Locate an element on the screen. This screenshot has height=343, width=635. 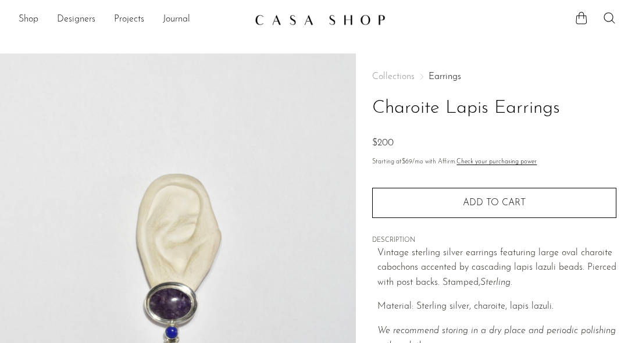
p: Vintage sterling silver earrings featuring large oval charoite cabochons accented by cascading la... is located at coordinates (497, 268).